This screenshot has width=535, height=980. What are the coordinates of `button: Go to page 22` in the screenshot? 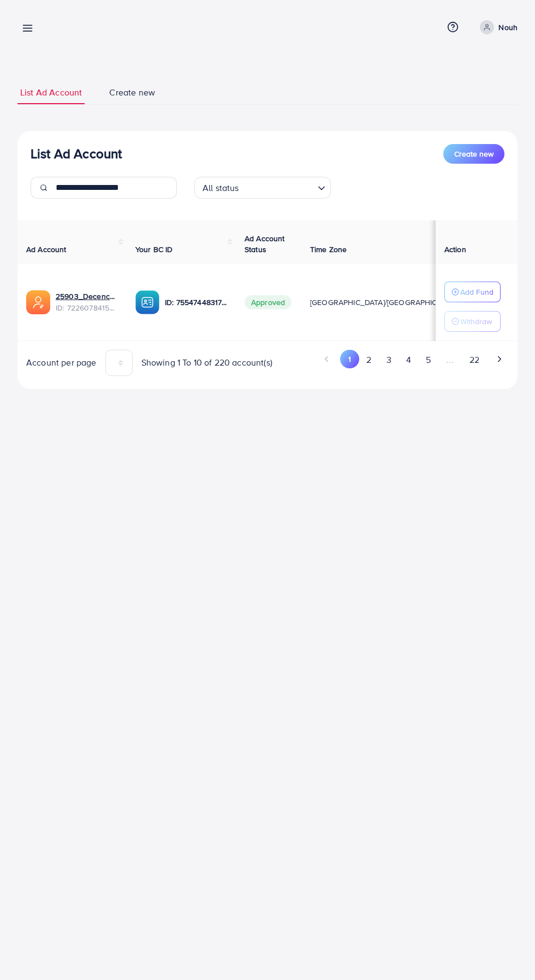 It's located at (474, 360).